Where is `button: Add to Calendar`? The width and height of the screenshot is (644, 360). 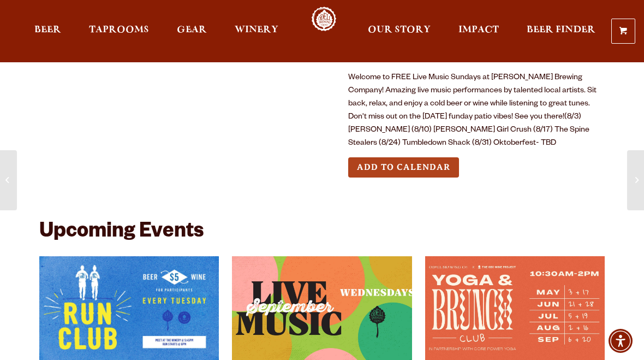
button: Add to Calendar is located at coordinates (403, 167).